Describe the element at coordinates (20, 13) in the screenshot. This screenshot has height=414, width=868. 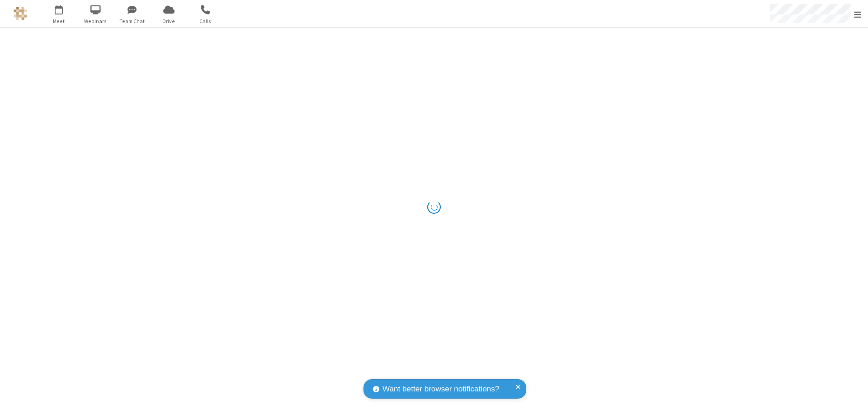
I see `img: QA Selenium DO NOT DELETE OR CHANGE` at that location.